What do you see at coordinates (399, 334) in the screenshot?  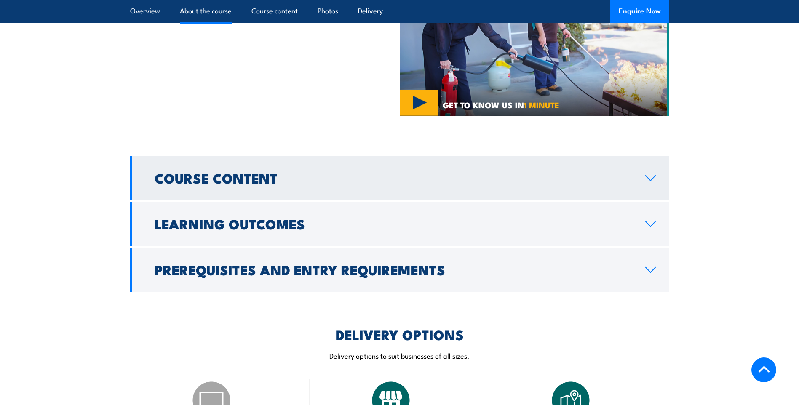 I see `h2: DELIVERY OPTIONS` at bounding box center [399, 334].